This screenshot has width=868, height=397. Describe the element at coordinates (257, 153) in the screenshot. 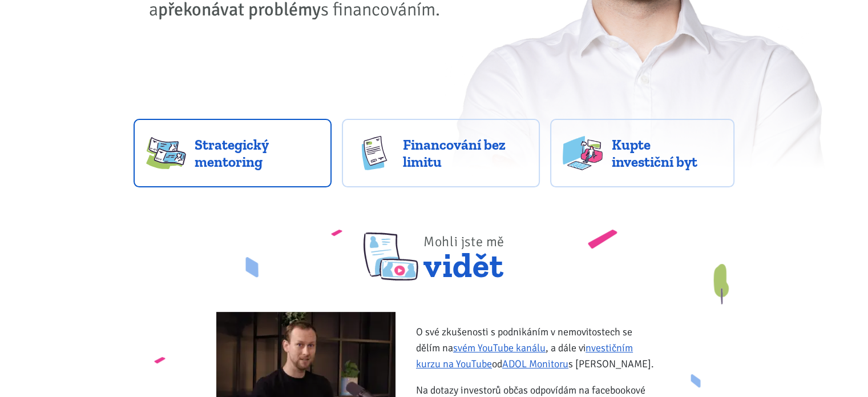

I see `span: Strategický mentoring` at that location.